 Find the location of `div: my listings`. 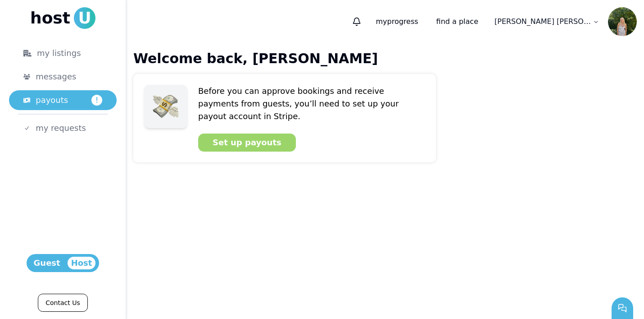

div: my listings is located at coordinates (62, 53).